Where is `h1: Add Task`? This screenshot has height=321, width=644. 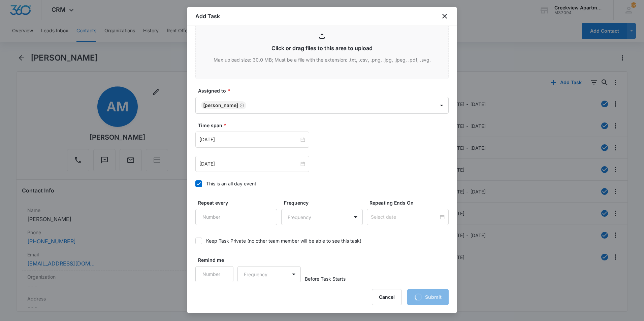 h1: Add Task is located at coordinates (208, 16).